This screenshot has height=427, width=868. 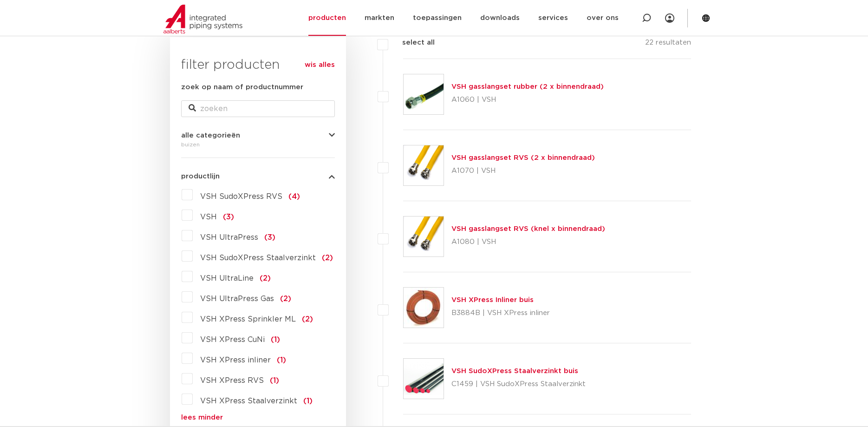 What do you see at coordinates (423, 379) in the screenshot?
I see `img: Thumbnail for VSH SudoXPress Staalverzinkt buis` at bounding box center [423, 379].